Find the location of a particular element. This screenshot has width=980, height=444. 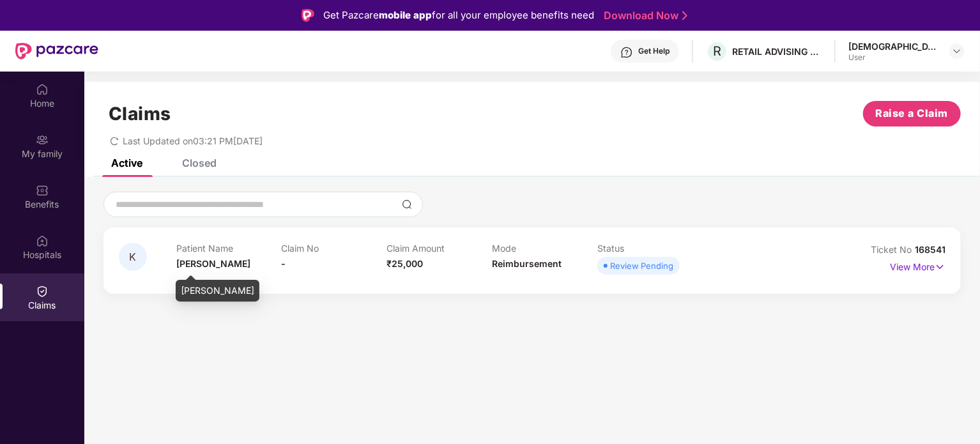

span: K is located at coordinates (133, 257).